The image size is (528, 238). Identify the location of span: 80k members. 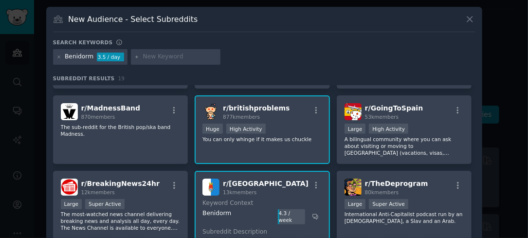
(382, 192).